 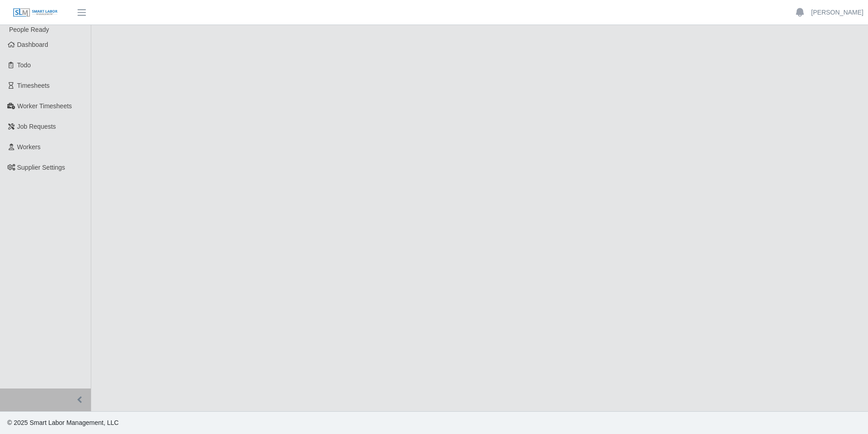 I want to click on span: Todo, so click(x=24, y=65).